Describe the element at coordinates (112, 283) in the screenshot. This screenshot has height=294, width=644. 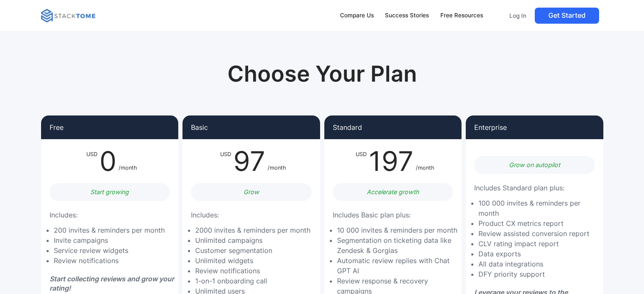
I see `em: Start collecting reviews and grow your rating!` at that location.